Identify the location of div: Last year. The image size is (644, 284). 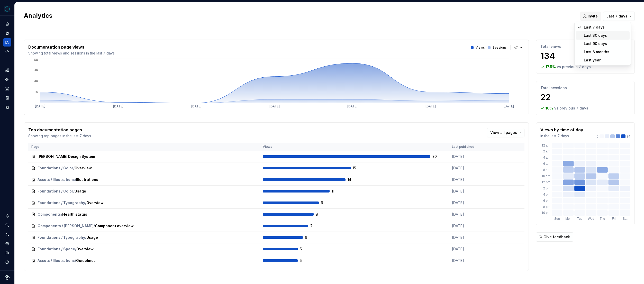
(592, 60).